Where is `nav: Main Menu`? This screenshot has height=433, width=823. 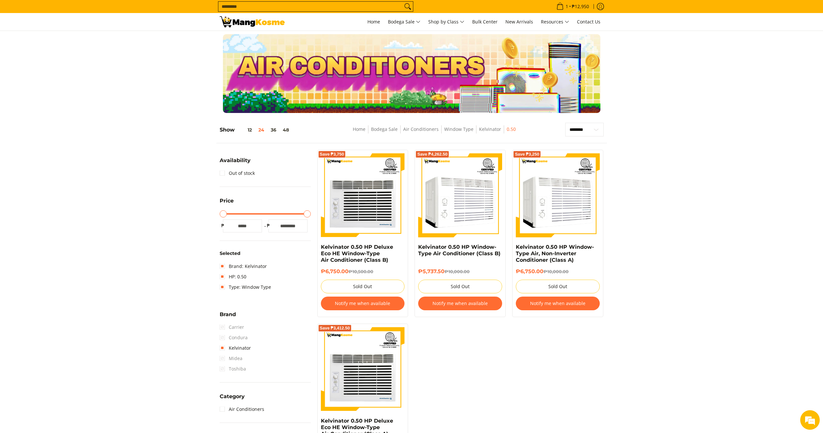 nav: Main Menu is located at coordinates (448, 22).